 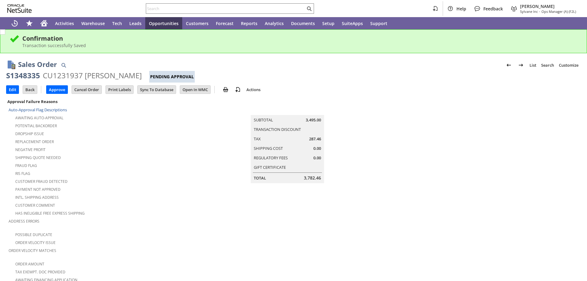 What do you see at coordinates (37, 197) in the screenshot?
I see `a: Intl. Shipping Address` at bounding box center [37, 197].